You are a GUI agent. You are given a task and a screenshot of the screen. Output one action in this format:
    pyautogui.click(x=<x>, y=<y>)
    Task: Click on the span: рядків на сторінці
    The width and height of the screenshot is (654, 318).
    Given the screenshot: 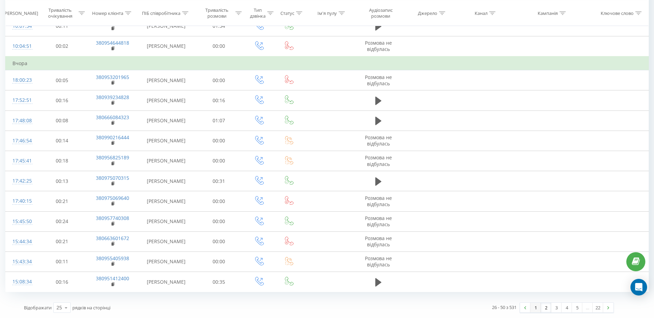 What is the action you would take?
    pyautogui.click(x=91, y=307)
    